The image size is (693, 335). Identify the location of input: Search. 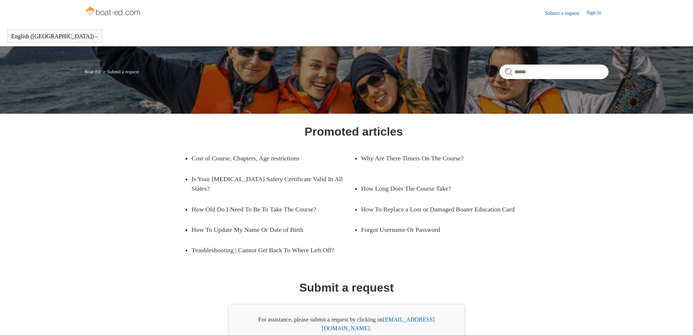
(554, 72).